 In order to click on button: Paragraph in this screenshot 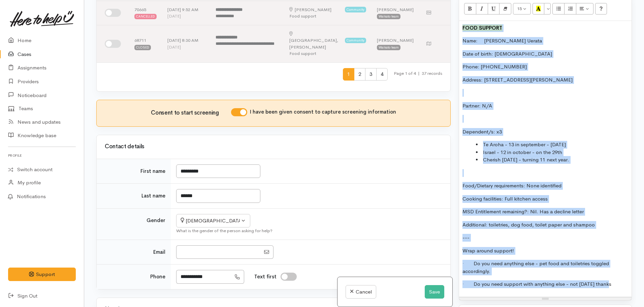, I will do `click(584, 9)`.